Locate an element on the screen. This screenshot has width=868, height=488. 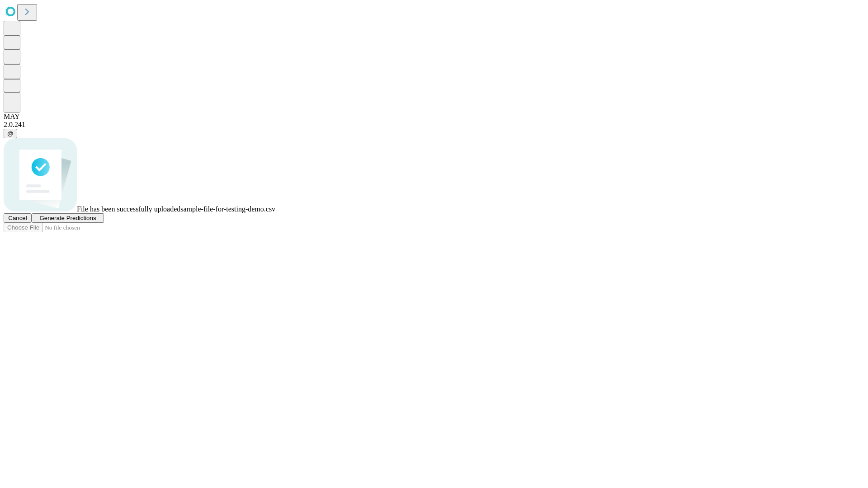
div: MAY is located at coordinates (434, 117).